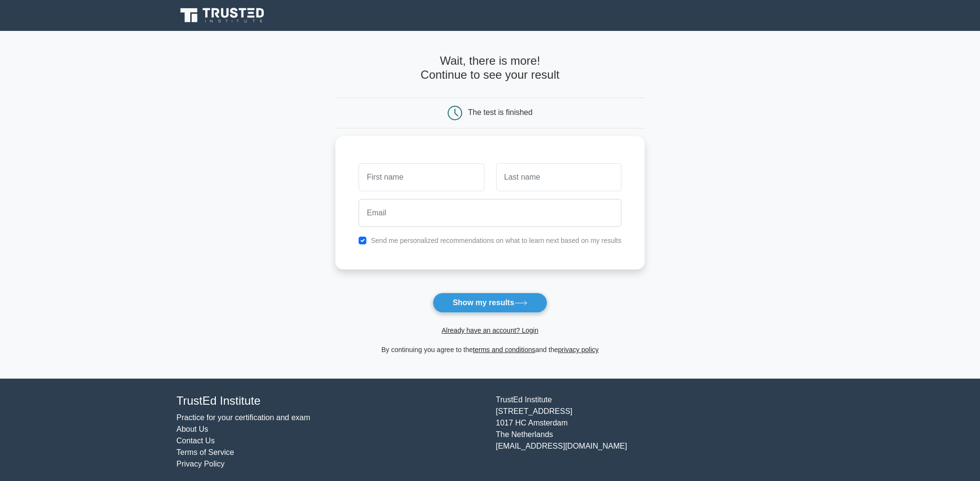 The image size is (980, 481). Describe the element at coordinates (243, 418) in the screenshot. I see `a: Practice for your certification and exam` at that location.